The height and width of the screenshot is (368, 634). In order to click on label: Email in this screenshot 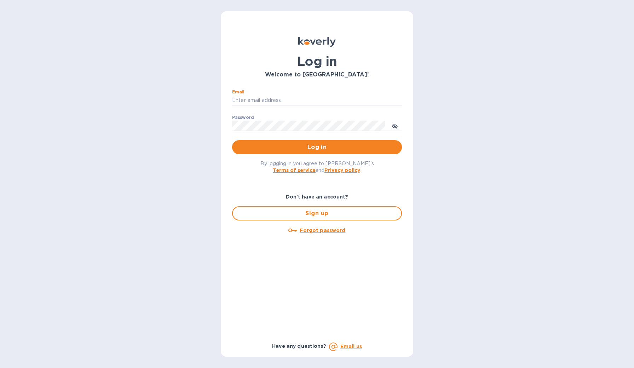, I will do `click(238, 92)`.